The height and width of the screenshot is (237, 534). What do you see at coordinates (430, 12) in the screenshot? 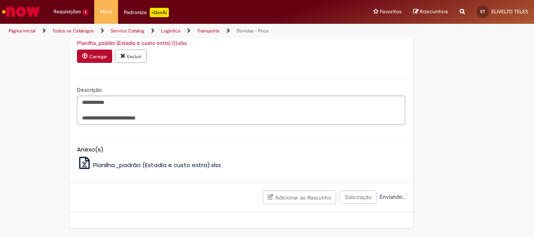
I see `a: Rascunhos` at bounding box center [430, 12].